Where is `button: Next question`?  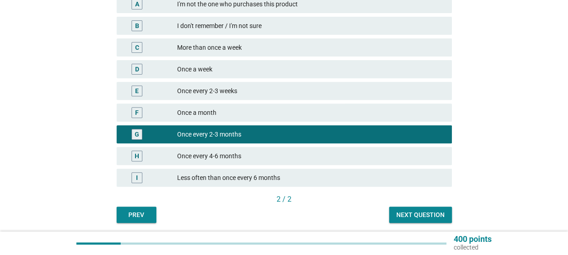 button: Next question is located at coordinates (420, 215).